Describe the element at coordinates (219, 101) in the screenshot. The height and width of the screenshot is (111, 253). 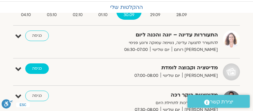
I see `a: יצירת קשר` at that location.